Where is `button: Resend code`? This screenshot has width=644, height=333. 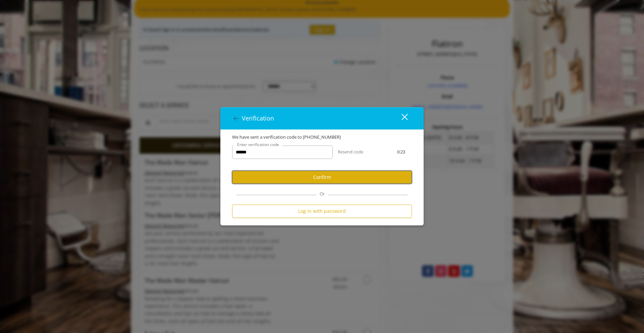 button: Resend code is located at coordinates (350, 152).